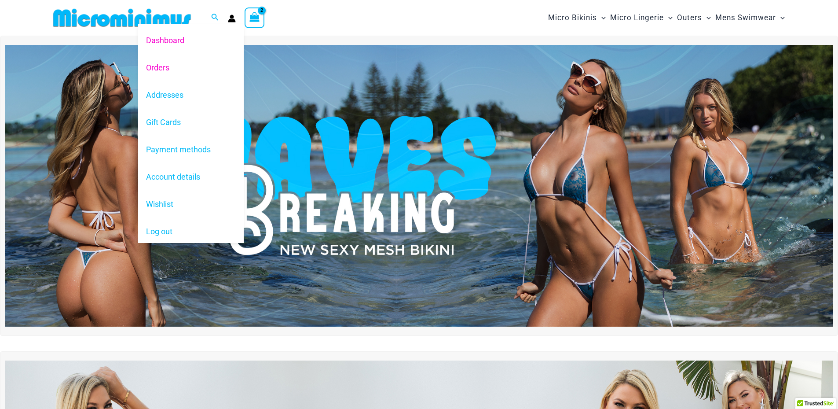 This screenshot has height=409, width=838. I want to click on a: Account icon link, so click(232, 18).